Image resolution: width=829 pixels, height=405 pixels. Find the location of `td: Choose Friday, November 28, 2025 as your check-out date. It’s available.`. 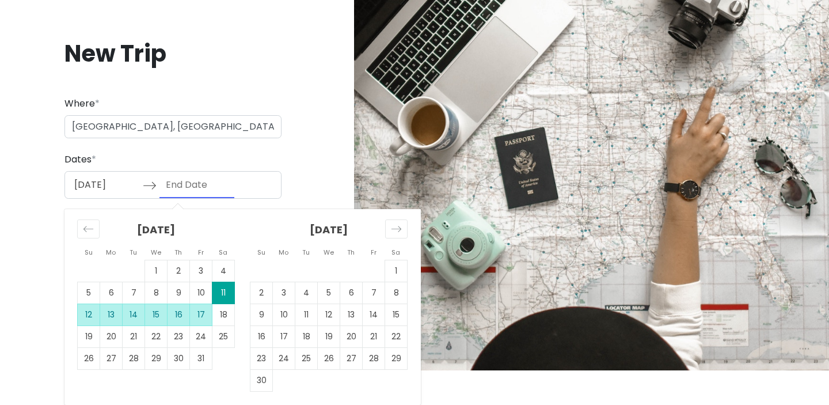

td: Choose Friday, November 28, 2025 as your check-out date. It’s available. is located at coordinates (374, 359).